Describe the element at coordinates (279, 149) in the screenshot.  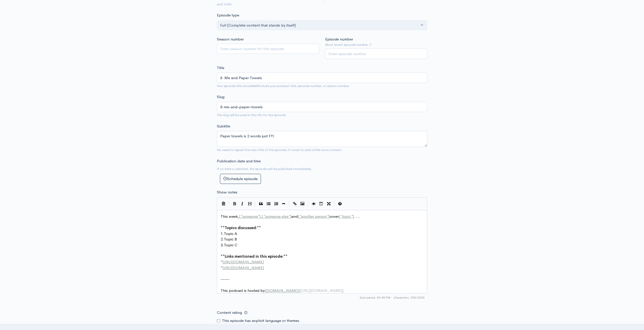
I see `small: No need to repeat the main title of the episode, it's best to add a little more context.` at that location.